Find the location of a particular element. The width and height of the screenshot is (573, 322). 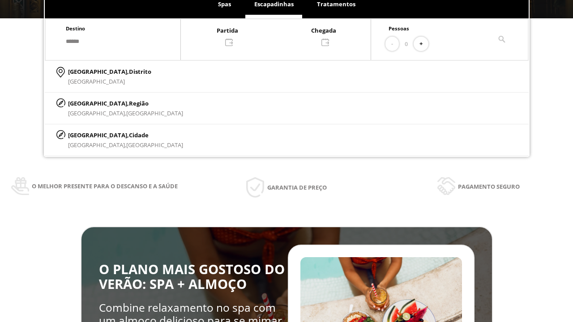

span: O PLANO MAIS GOSTOSO DO VERÃO: SPA + ALMOÇO is located at coordinates (192, 277).